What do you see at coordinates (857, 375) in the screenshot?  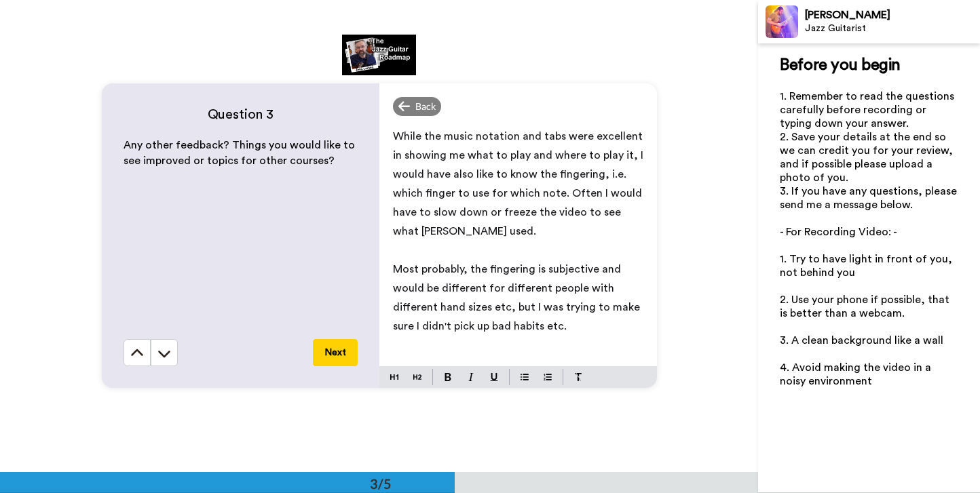 I see `span: 4. Avoid making the video in a noisy environment` at bounding box center [857, 375].